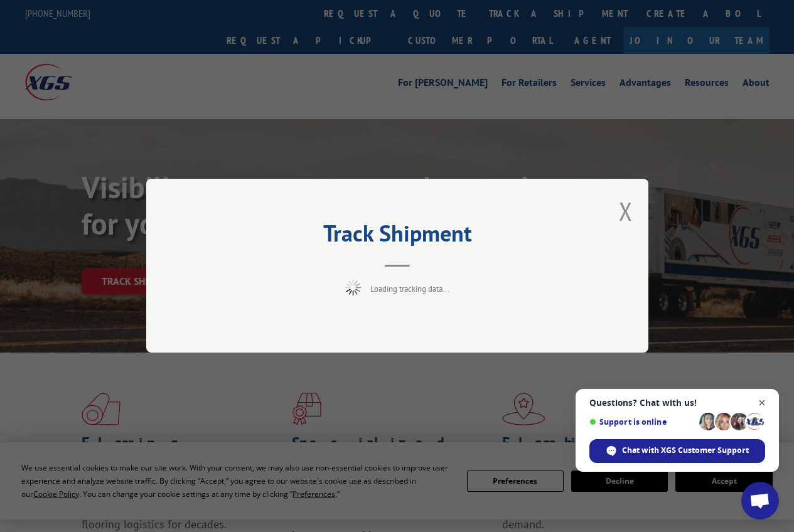 This screenshot has width=794, height=532. What do you see at coordinates (677, 451) in the screenshot?
I see `div: Chat with XGS Customer Support` at bounding box center [677, 451].